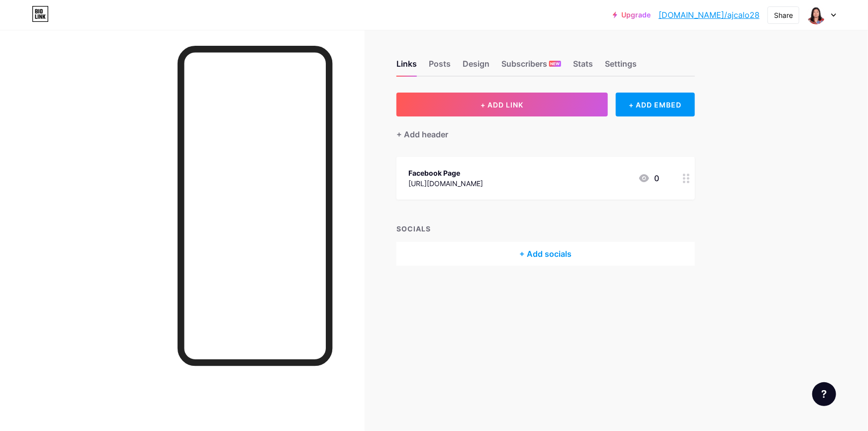  Describe the element at coordinates (546, 228) in the screenshot. I see `div: SOCIALS` at that location.